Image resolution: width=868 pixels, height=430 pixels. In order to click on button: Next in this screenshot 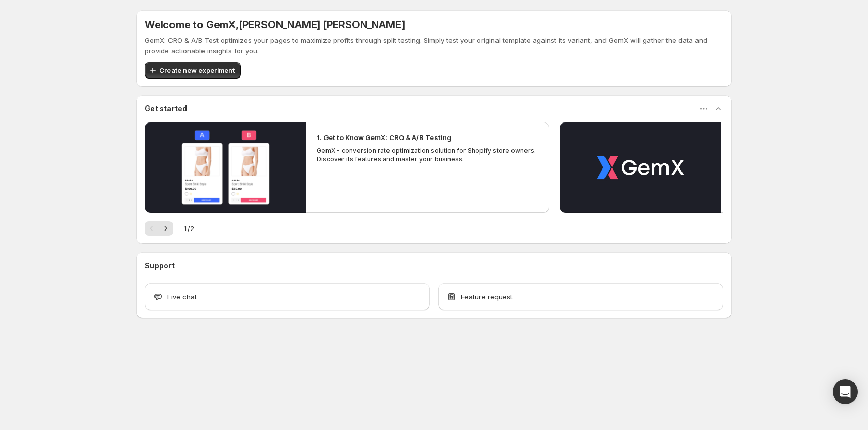, I will do `click(166, 229)`.